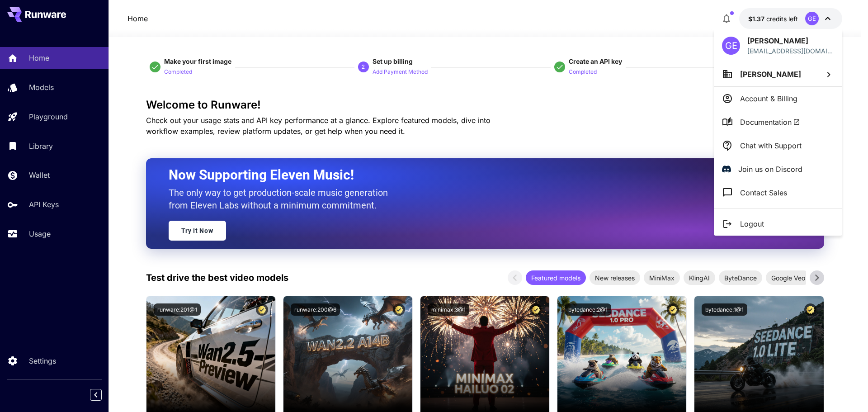  I want to click on p: Chat with Support, so click(771, 146).